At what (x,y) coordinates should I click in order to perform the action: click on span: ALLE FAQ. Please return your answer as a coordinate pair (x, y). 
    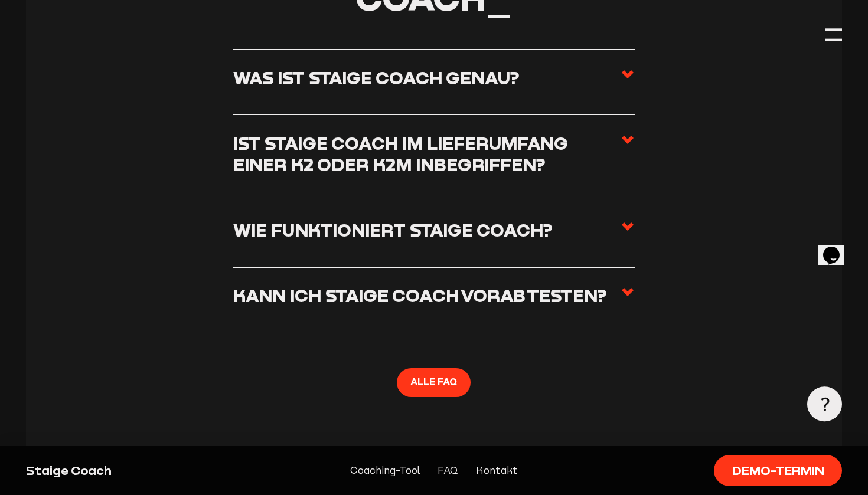
    Looking at the image, I should click on (433, 382).